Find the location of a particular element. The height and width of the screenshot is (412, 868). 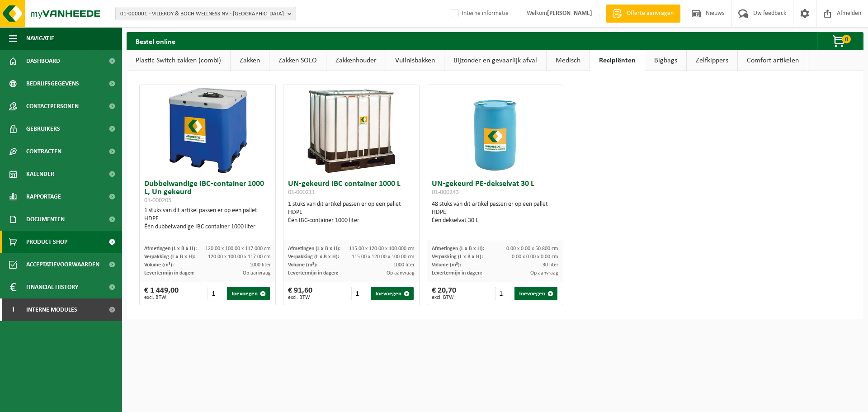

span: Kalender is located at coordinates (40, 174).